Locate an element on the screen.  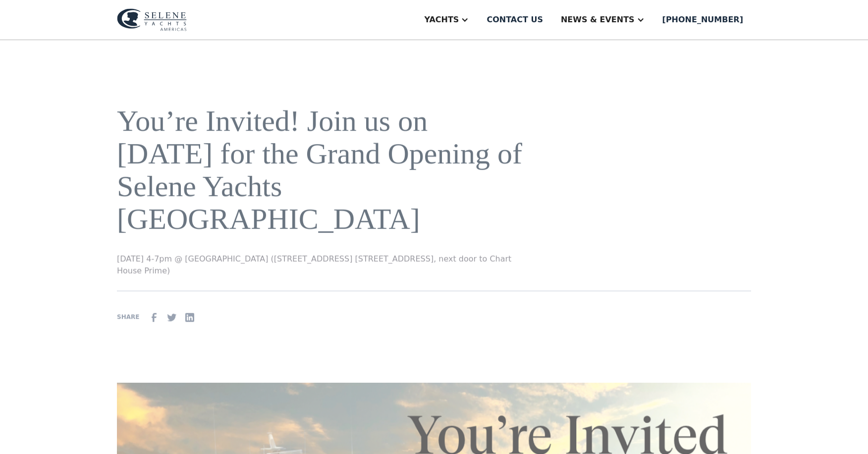
div: News & EVENTS is located at coordinates (598, 20).